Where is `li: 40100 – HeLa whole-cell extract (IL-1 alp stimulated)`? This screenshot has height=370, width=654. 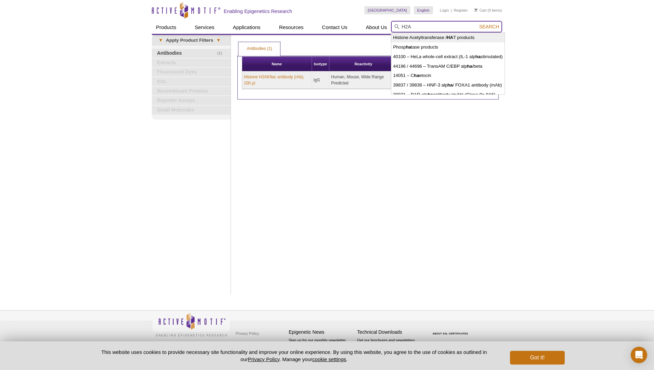 li: 40100 – HeLa whole-cell extract (IL-1 alp stimulated) is located at coordinates (448, 57).